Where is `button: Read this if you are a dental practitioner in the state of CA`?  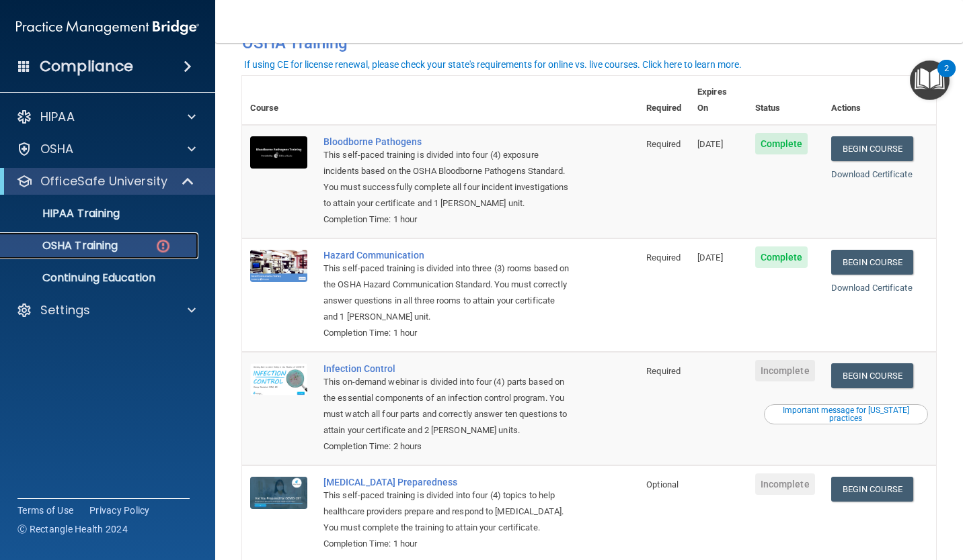
button: Read this if you are a dental practitioner in the state of CA is located at coordinates (845, 414).